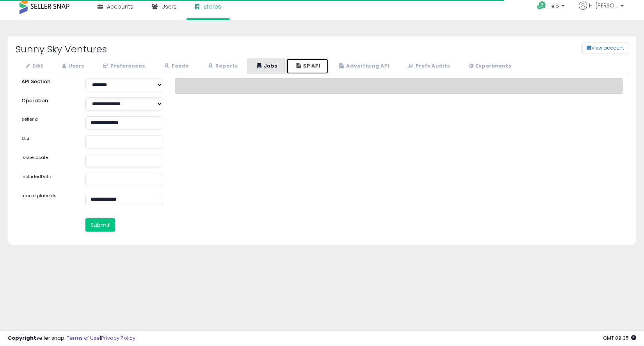  I want to click on label: API Section, so click(48, 82).